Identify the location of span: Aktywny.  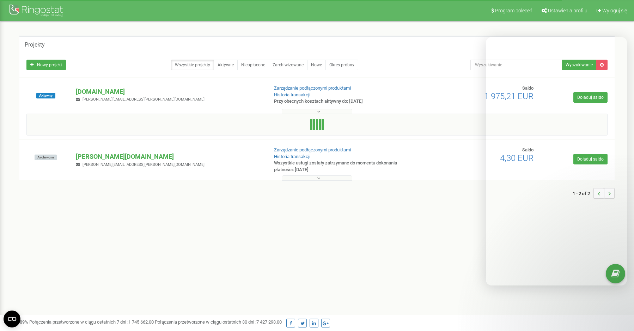
(46, 96).